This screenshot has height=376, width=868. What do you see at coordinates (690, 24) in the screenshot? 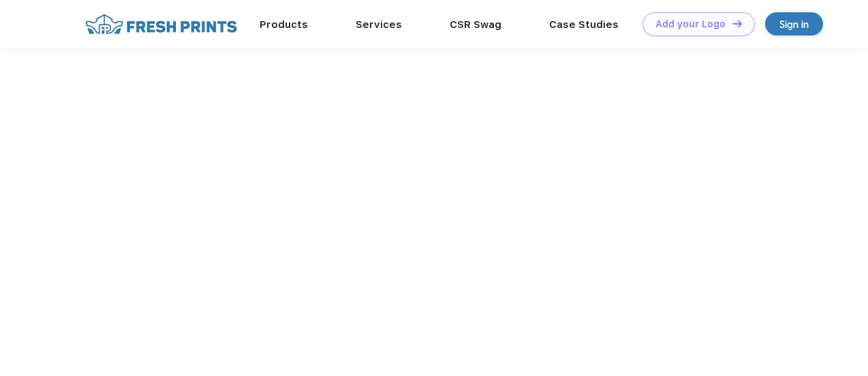
I see `div: Add your Logo` at bounding box center [690, 24].